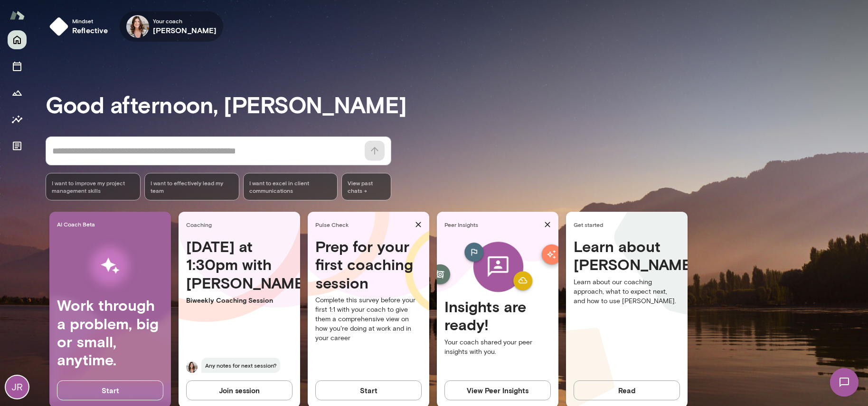 This screenshot has width=868, height=406. What do you see at coordinates (17, 93) in the screenshot?
I see `button: Growth Plan` at bounding box center [17, 93].